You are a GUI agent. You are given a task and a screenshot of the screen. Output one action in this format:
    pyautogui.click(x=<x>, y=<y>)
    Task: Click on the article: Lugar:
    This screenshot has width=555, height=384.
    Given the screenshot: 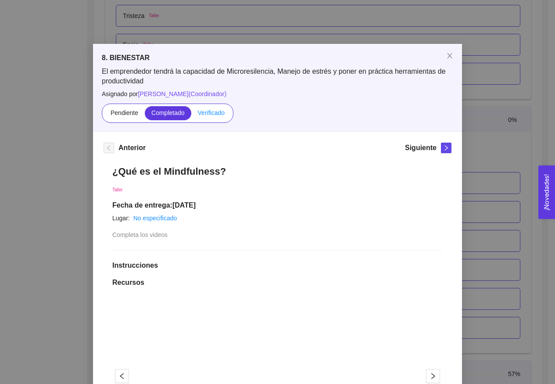 What is the action you would take?
    pyautogui.click(x=121, y=218)
    